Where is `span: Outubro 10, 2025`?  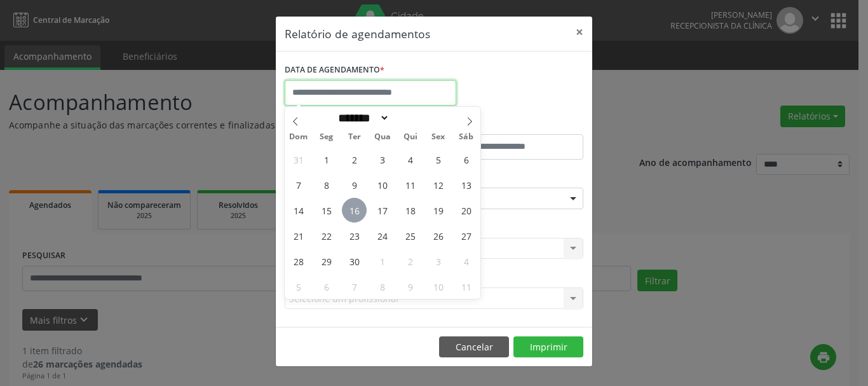 span: Outubro 10, 2025 is located at coordinates (438, 286).